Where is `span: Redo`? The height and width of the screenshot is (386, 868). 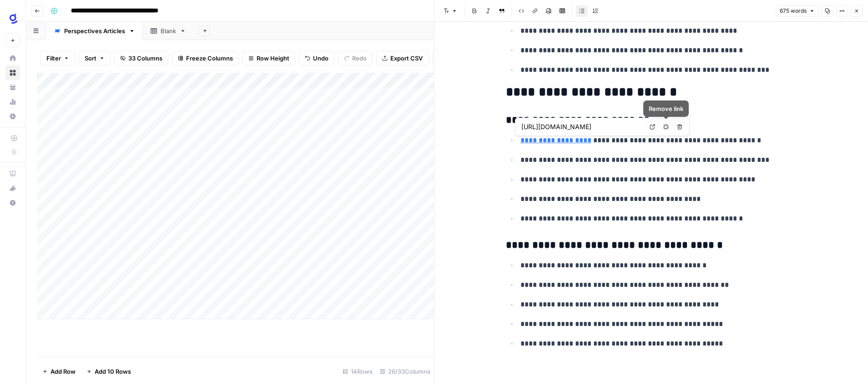
span: Redo is located at coordinates (359, 58).